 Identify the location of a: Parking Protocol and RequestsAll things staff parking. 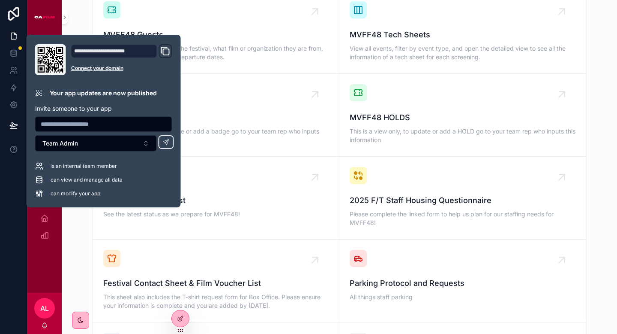
(463, 280).